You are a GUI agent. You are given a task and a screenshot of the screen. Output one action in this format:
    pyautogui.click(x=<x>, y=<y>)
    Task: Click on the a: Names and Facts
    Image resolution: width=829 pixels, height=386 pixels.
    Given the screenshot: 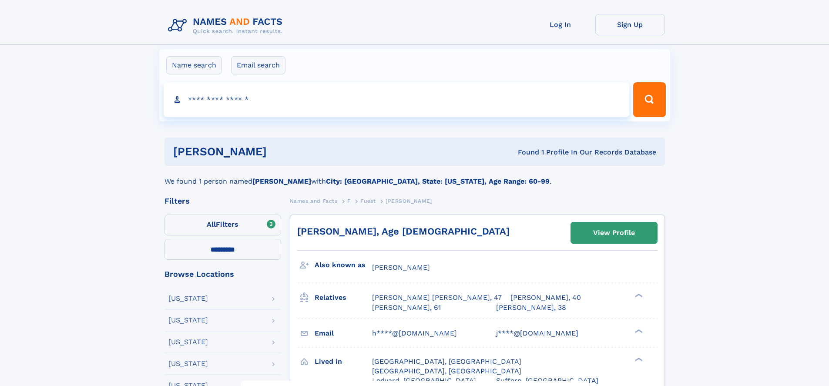 What is the action you would take?
    pyautogui.click(x=314, y=201)
    